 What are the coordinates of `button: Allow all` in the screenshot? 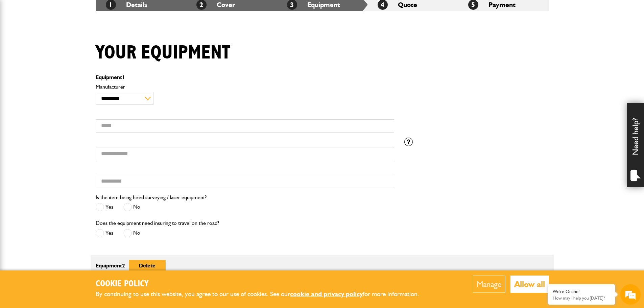 It's located at (529, 284).